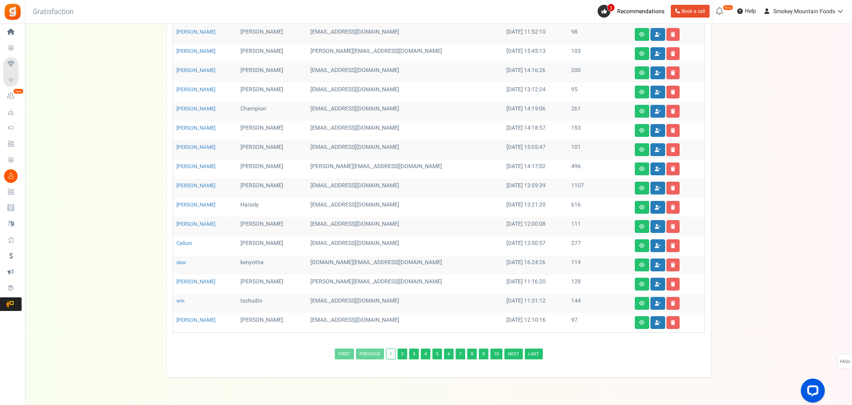 The height and width of the screenshot is (405, 852). Describe the element at coordinates (804, 11) in the screenshot. I see `span: Smokey Mountain Foods` at that location.